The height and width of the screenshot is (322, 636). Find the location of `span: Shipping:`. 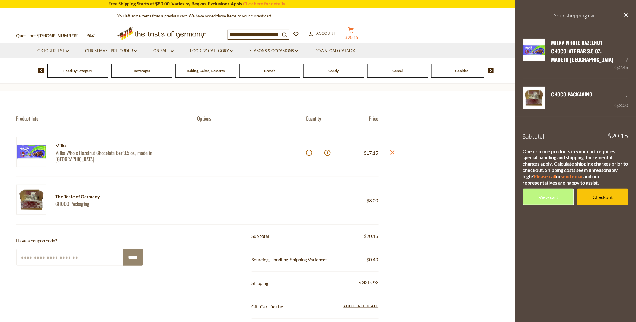

span: Shipping: is located at coordinates (261, 283).